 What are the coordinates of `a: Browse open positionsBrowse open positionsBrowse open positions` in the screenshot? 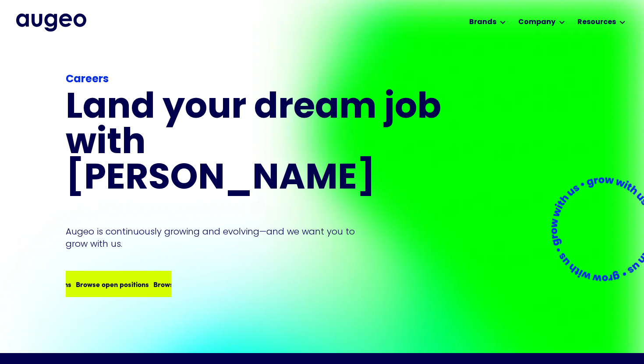 It's located at (118, 284).